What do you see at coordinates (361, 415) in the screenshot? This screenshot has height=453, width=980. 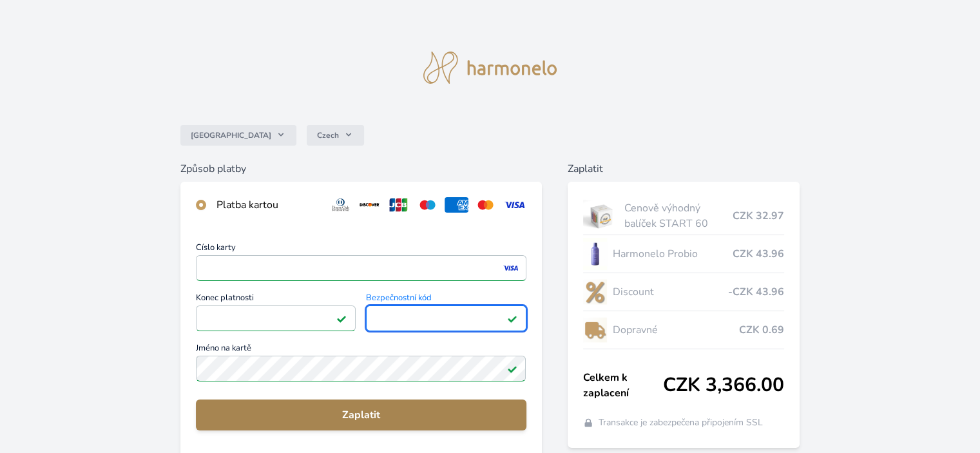 I see `span: Zaplatit` at bounding box center [361, 415].